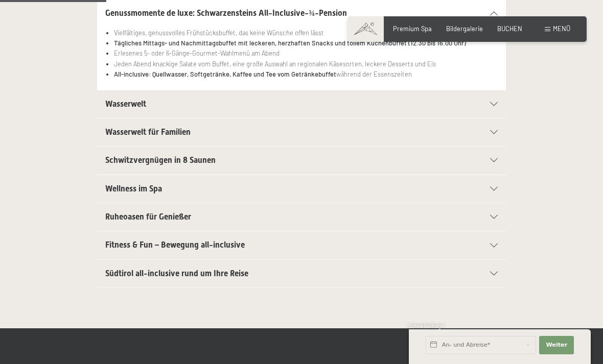  I want to click on span: Weiter, so click(556, 345).